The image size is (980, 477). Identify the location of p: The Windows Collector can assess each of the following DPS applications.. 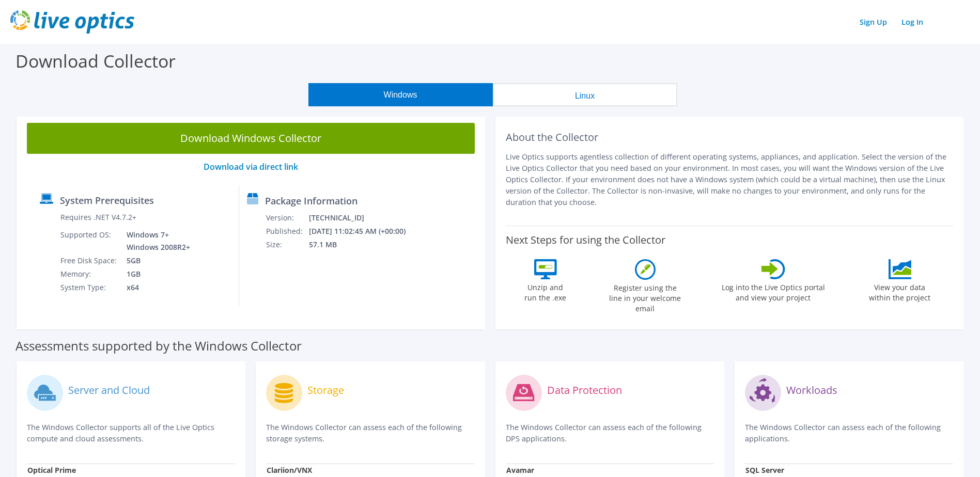
(610, 433).